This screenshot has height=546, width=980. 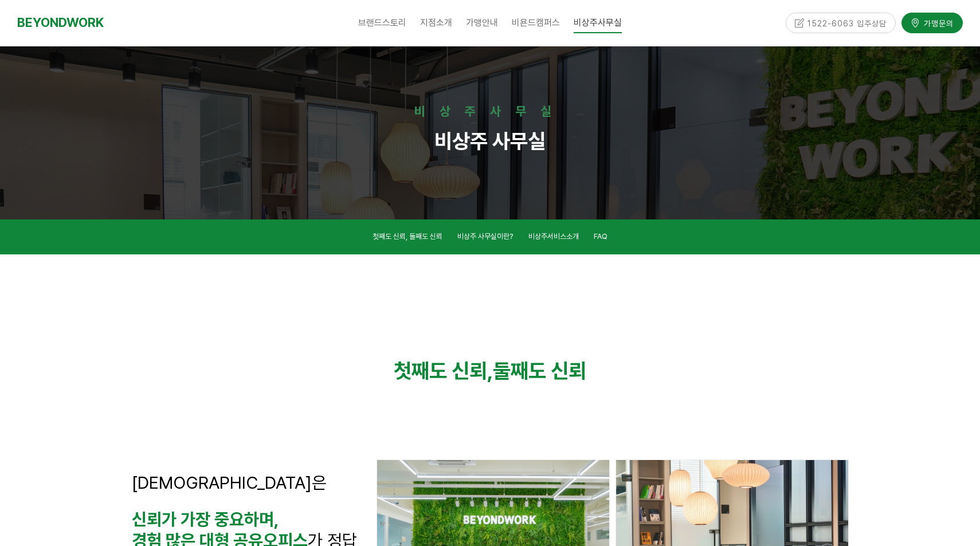 What do you see at coordinates (382, 23) in the screenshot?
I see `a: 브랜드스토리` at bounding box center [382, 23].